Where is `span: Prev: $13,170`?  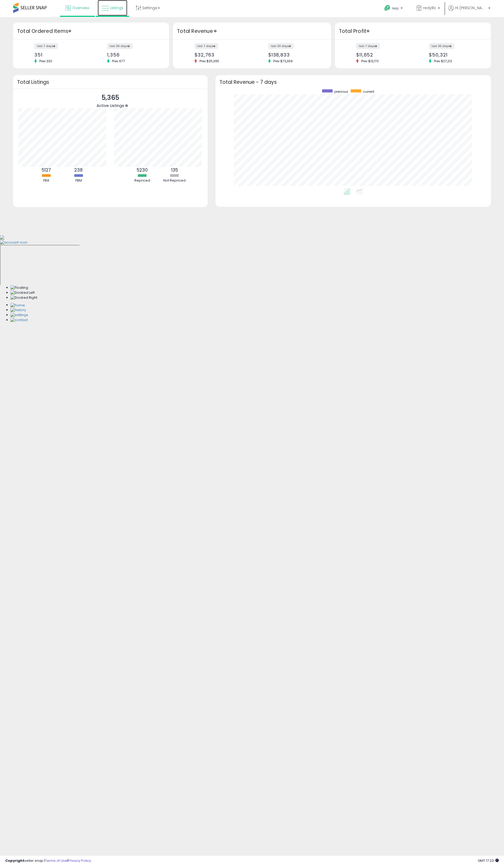
span: Prev: $13,170 is located at coordinates (370, 61).